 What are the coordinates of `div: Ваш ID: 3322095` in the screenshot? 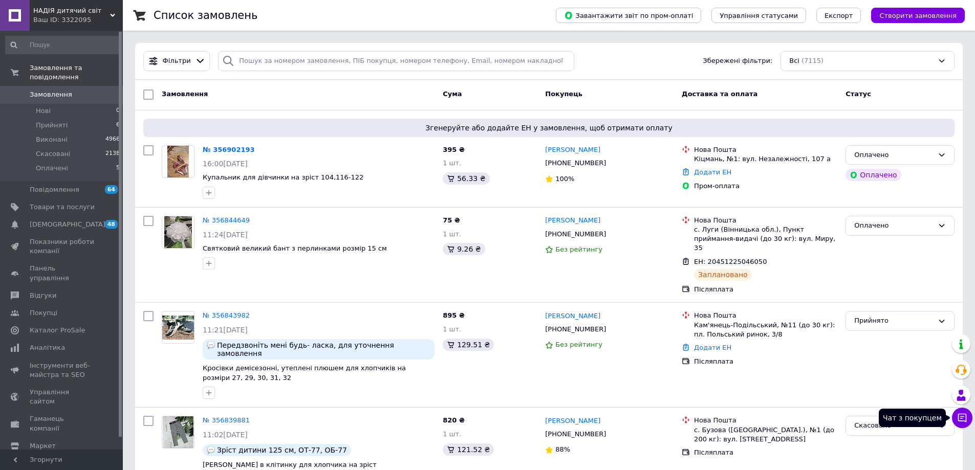 It's located at (78, 20).